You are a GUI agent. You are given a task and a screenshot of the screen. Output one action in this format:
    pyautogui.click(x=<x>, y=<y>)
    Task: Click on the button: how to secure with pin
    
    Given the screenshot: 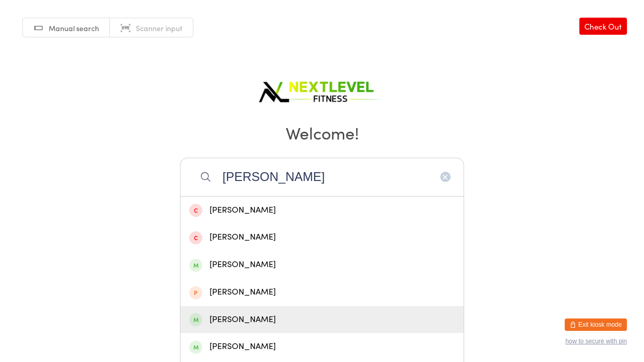 What is the action you would take?
    pyautogui.click(x=596, y=341)
    